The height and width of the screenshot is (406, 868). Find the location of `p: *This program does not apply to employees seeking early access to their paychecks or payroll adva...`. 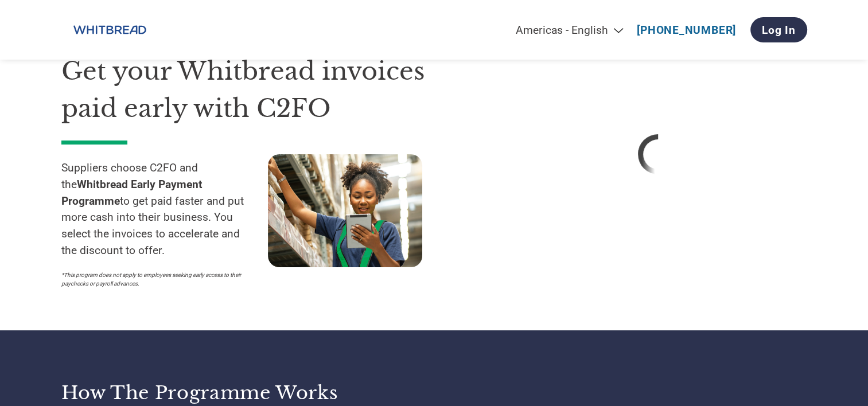

p: *This program does not apply to employees seeking early access to their paychecks or payroll adva... is located at coordinates (159, 279).